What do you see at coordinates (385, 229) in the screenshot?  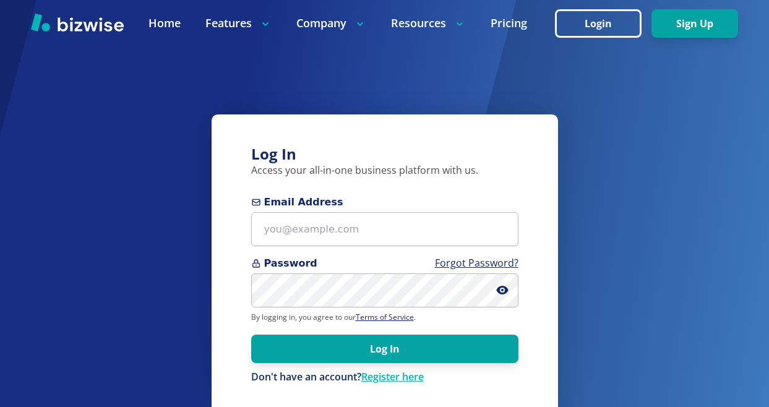 I see `input: you@example.com` at bounding box center [385, 229].